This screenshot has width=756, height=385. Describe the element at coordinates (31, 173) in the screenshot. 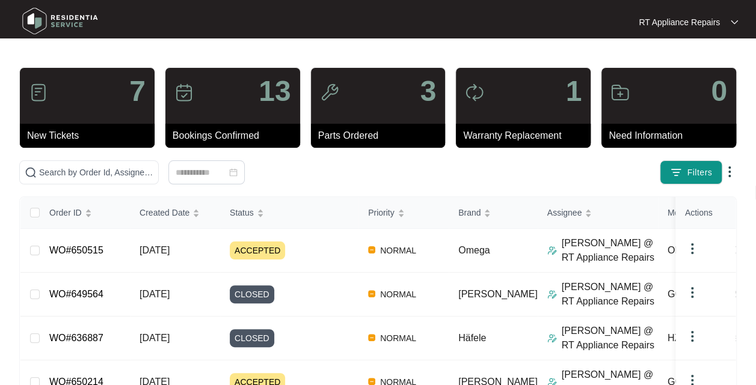

I see `img: search-icon` at that location.